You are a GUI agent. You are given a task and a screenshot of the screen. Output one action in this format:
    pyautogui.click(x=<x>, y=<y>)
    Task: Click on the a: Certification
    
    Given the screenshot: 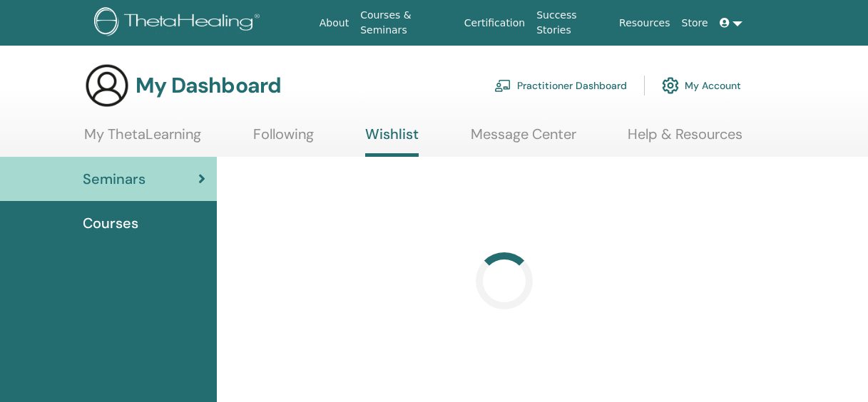 What is the action you would take?
    pyautogui.click(x=494, y=22)
    